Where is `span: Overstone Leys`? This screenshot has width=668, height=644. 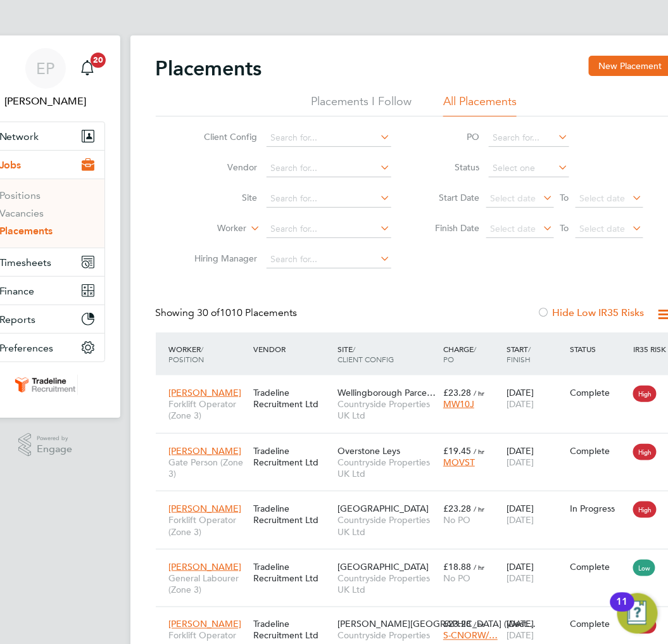 span: Overstone Leys is located at coordinates (368, 451).